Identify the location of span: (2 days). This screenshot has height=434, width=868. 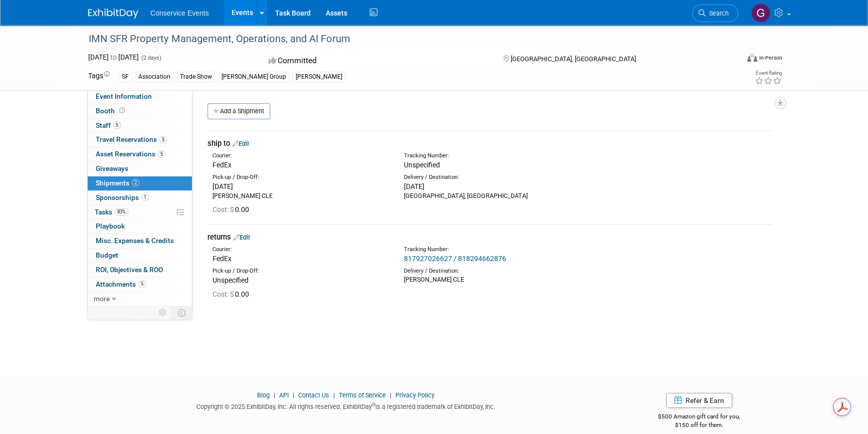
(151, 57).